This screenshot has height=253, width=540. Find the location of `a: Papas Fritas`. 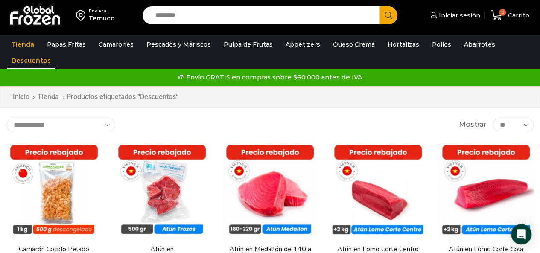

a: Papas Fritas is located at coordinates (66, 44).